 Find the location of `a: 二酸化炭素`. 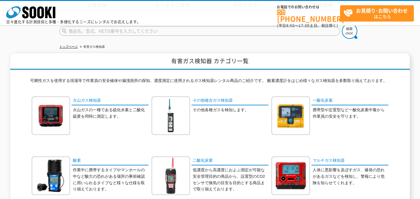

a: 二酸化炭素 is located at coordinates (230, 160).